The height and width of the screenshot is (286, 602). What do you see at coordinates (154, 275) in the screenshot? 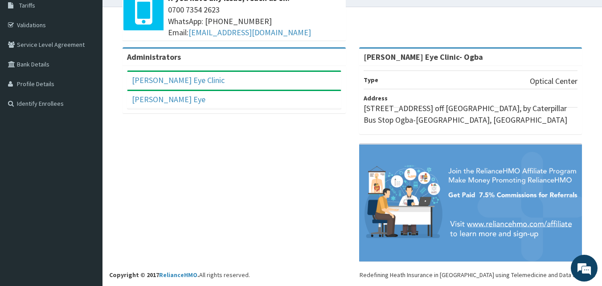
I see `strong: Copyright © 2017 .` at bounding box center [154, 275].